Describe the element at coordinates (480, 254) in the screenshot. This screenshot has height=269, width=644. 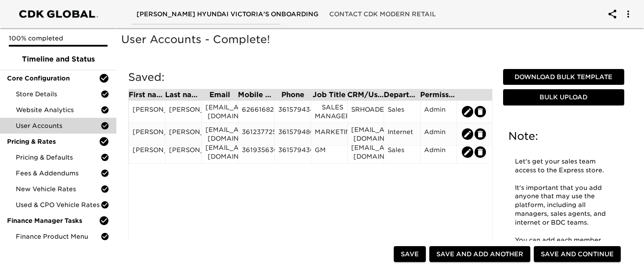
I see `span: Save and Add Another` at that location.